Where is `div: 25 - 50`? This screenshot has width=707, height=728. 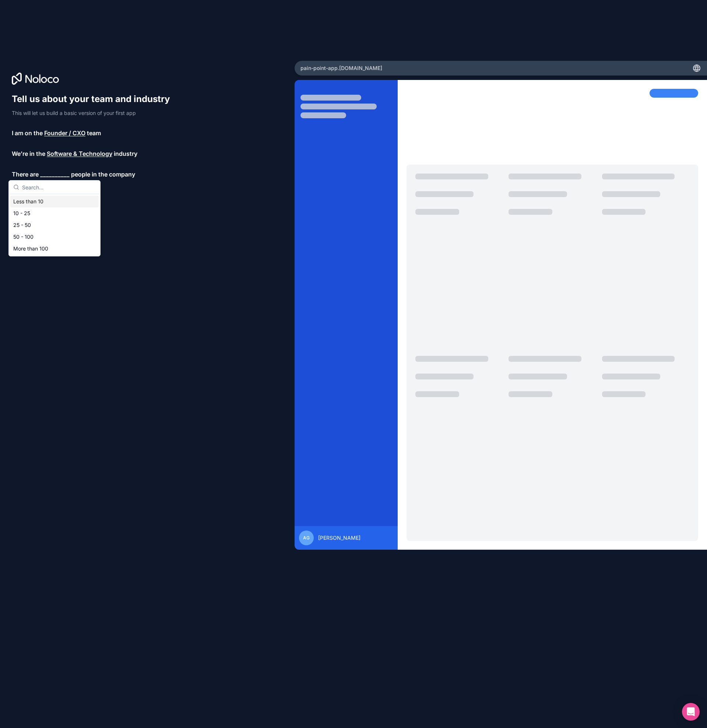 div: 25 - 50 is located at coordinates (55, 225).